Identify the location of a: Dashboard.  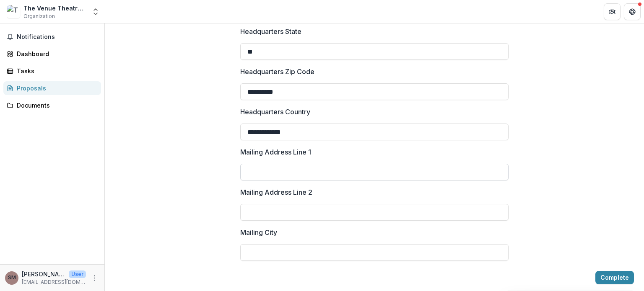
(52, 54).